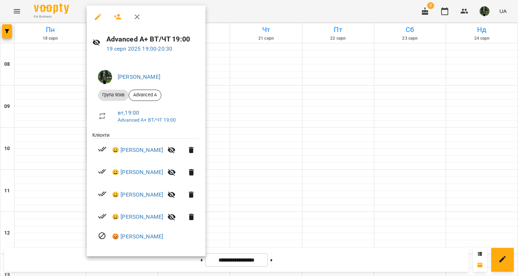  Describe the element at coordinates (145, 95) in the screenshot. I see `div: Advanced A` at that location.